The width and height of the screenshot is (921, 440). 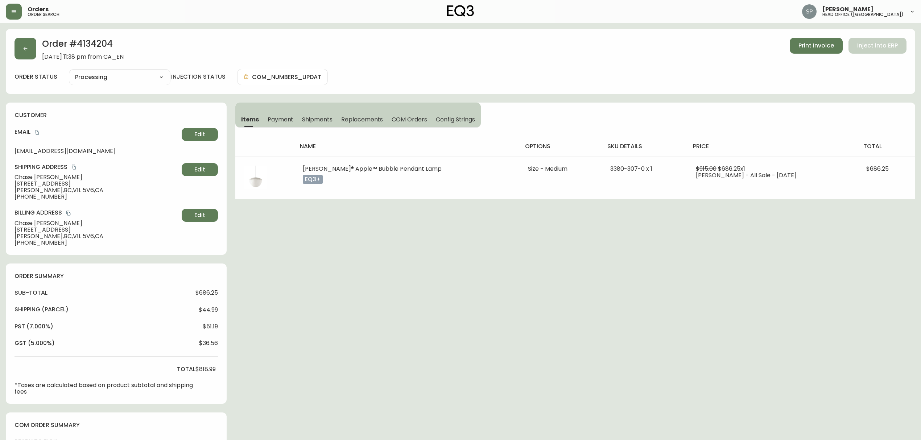 What do you see at coordinates (116, 425) in the screenshot?
I see `h4: com order summary` at bounding box center [116, 425].